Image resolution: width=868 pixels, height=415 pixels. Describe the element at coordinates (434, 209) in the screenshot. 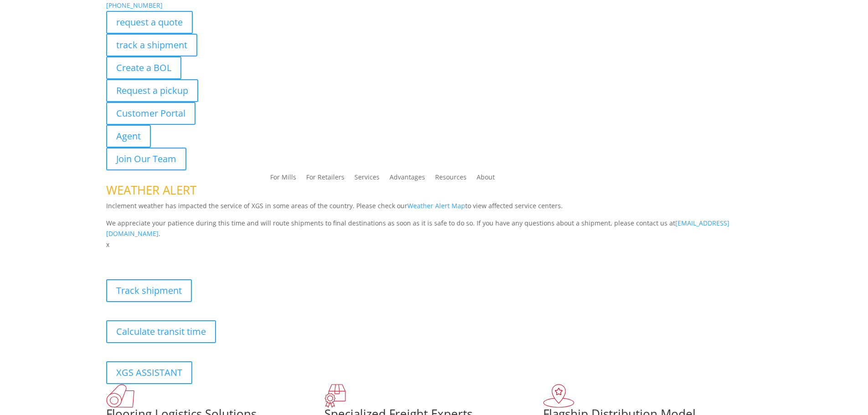

I see `p: Inclement weather has impacted the service of XGS in some areas of the country. Please check our ...` at that location.